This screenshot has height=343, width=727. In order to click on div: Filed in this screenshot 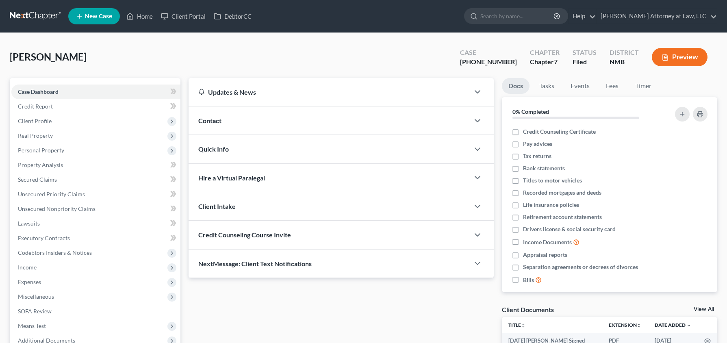, I will do `click(584, 62)`.